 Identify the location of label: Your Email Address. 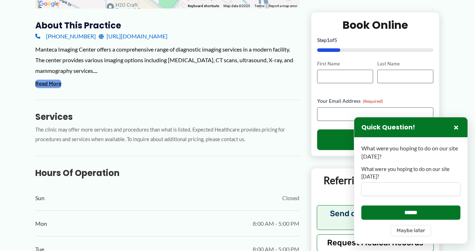
(375, 101).